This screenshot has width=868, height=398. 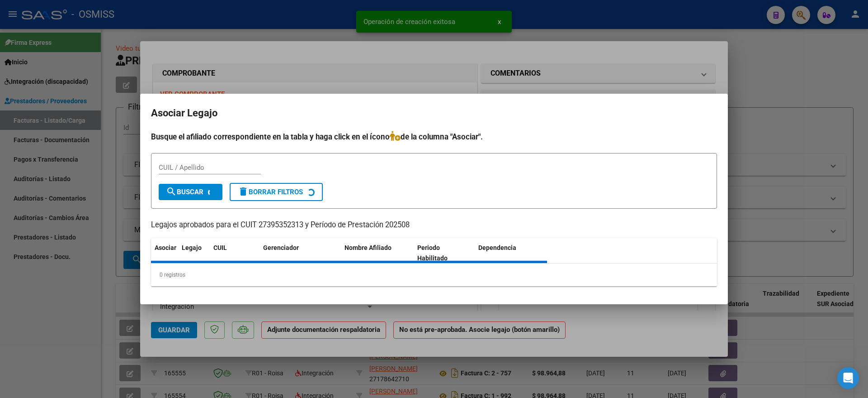 What do you see at coordinates (281, 248) in the screenshot?
I see `span: Gerenciador` at bounding box center [281, 248].